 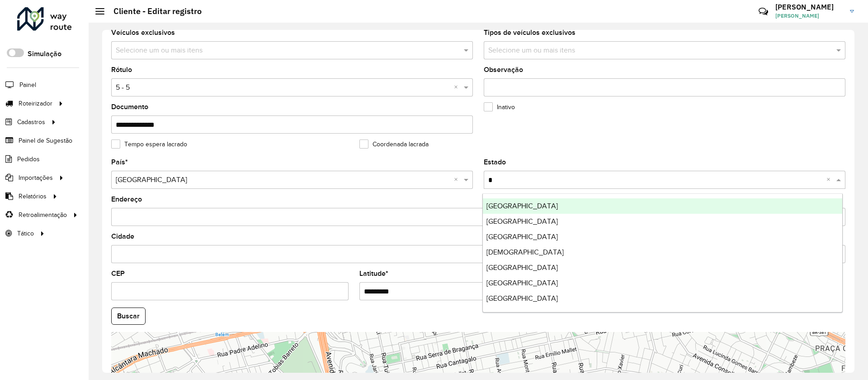 What do you see at coordinates (31, 122) in the screenshot?
I see `span: Cadastros` at bounding box center [31, 122].